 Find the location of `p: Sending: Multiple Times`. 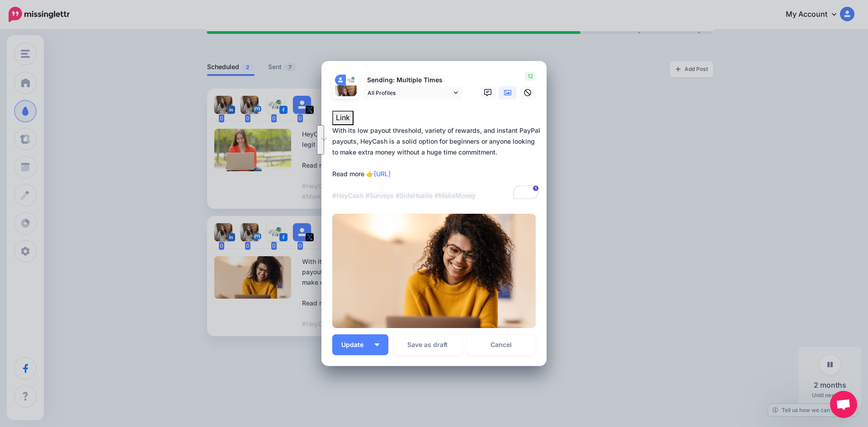

p: Sending: Multiple Times is located at coordinates (413, 80).